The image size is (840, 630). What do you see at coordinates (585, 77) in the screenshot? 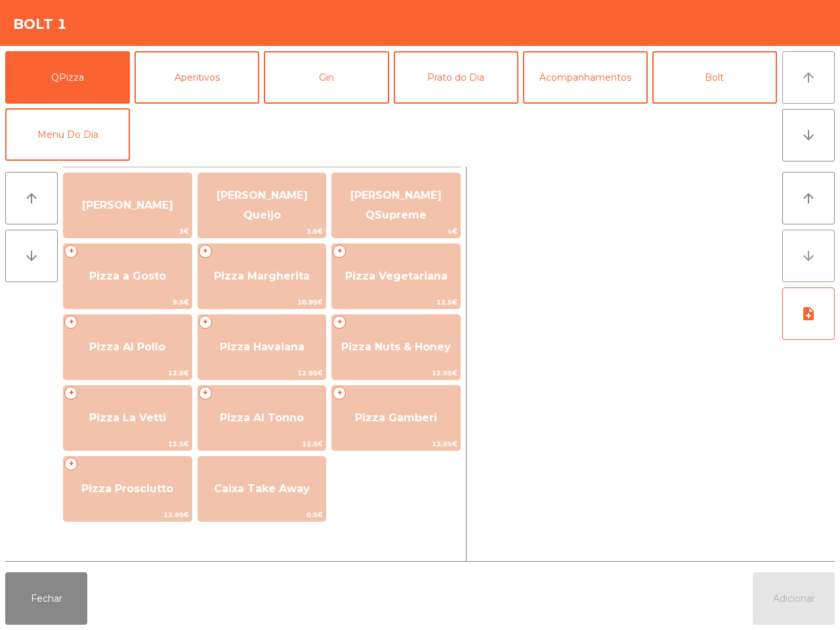
I see `button: Acompanhamentos` at bounding box center [585, 77].